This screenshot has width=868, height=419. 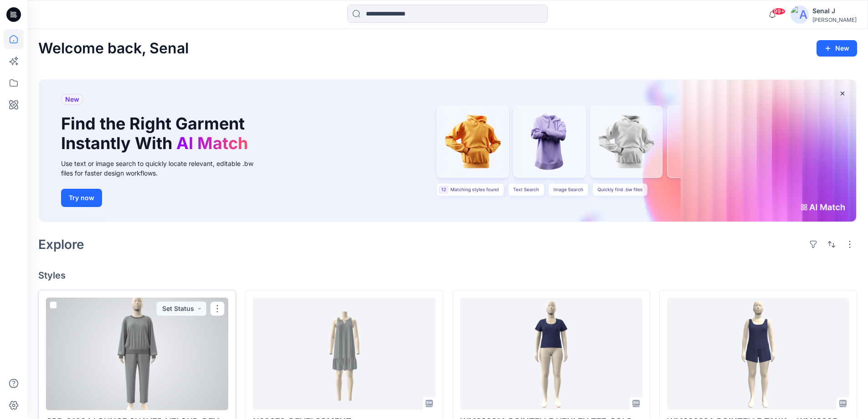 What do you see at coordinates (344, 354) in the screenshot?
I see `a: N20076_DEVELOPMENT` at bounding box center [344, 354].